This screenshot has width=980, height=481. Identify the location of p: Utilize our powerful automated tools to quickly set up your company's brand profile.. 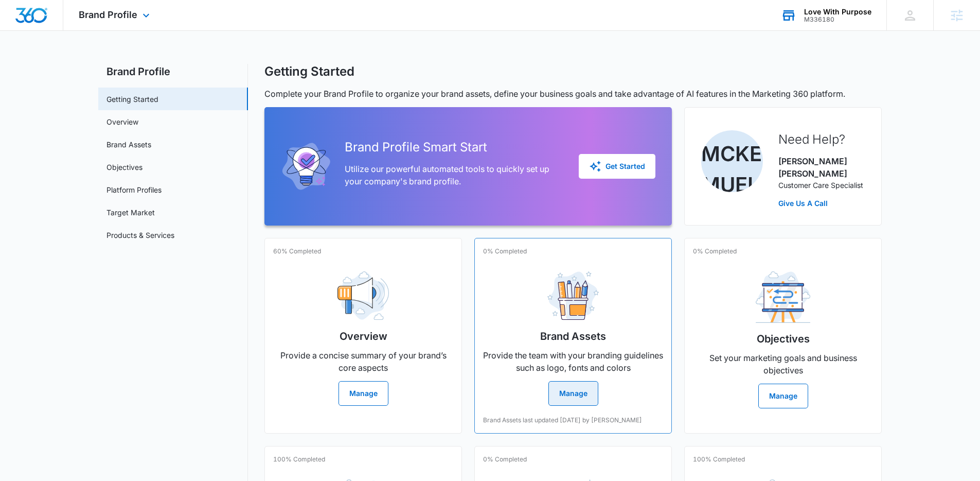
(453, 175).